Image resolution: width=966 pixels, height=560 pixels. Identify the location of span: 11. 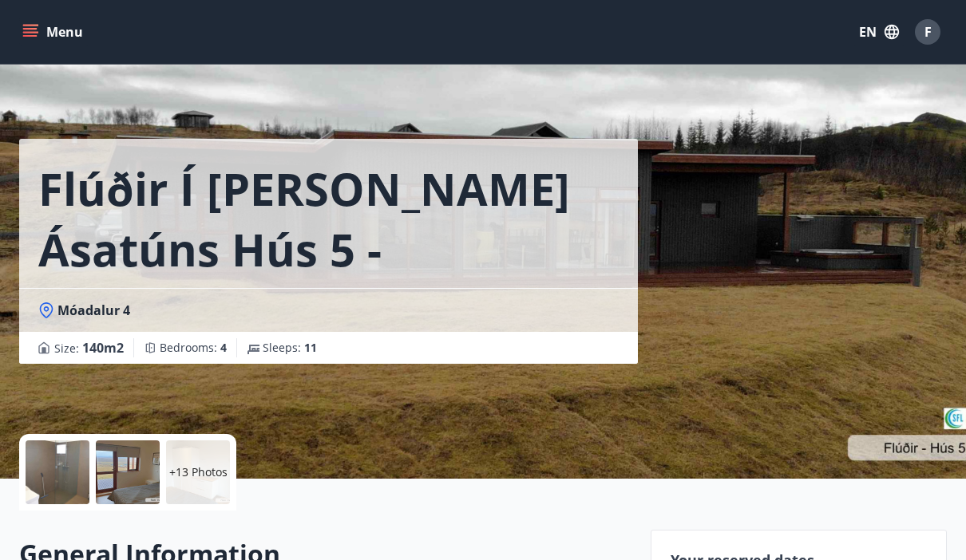
(311, 347).